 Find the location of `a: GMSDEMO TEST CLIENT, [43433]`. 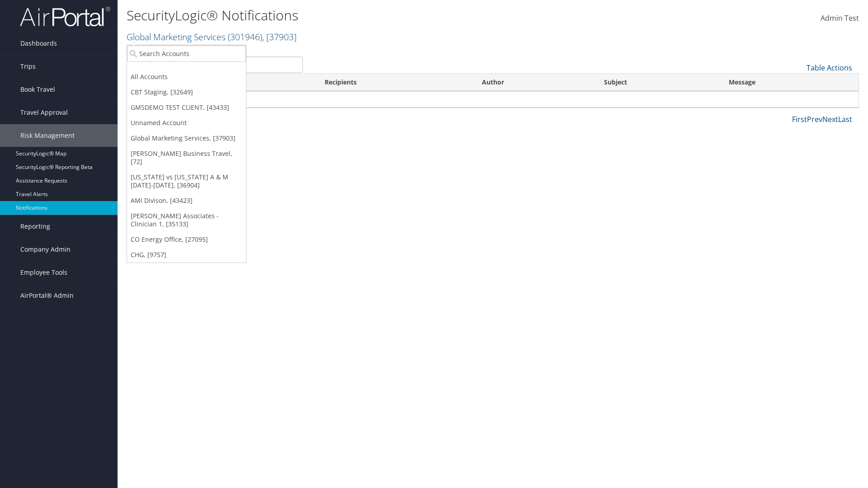

a: GMSDEMO TEST CLIENT, [43433] is located at coordinates (186, 107).